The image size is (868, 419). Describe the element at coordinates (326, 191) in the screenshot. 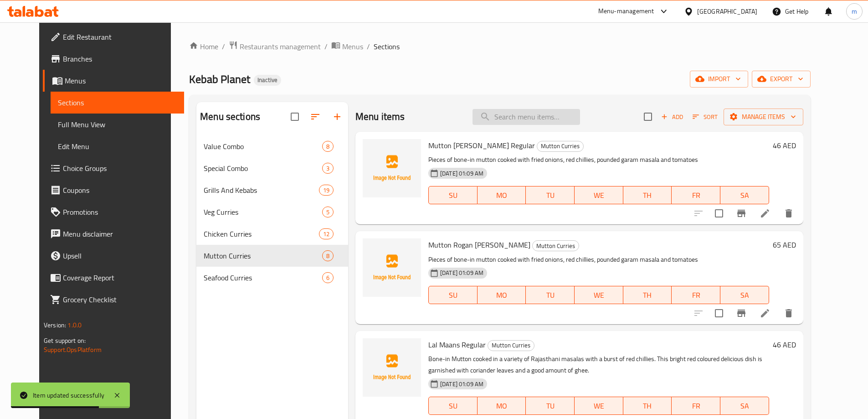

I see `span: 19` at that location.